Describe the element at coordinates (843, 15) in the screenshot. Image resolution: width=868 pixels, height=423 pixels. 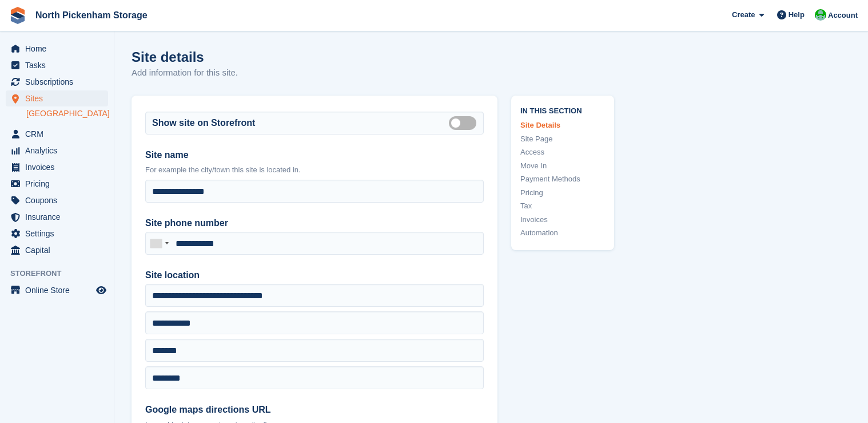
I see `span: Account` at that location.